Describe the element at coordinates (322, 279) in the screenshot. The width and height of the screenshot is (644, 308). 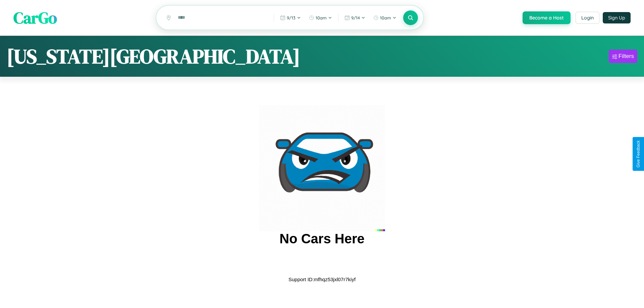
I see `p: Support ID: mfhqz53jxl07r7kiyf` at that location.